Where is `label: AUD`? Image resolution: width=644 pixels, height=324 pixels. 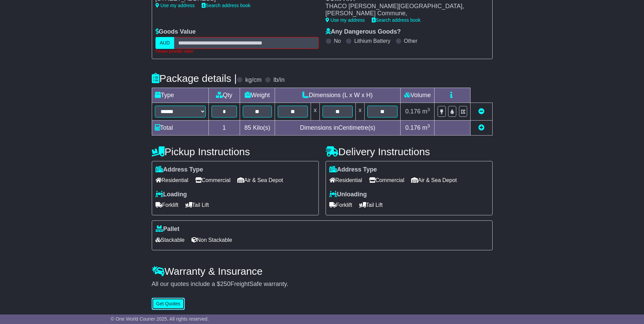 label: AUD is located at coordinates (165, 43).